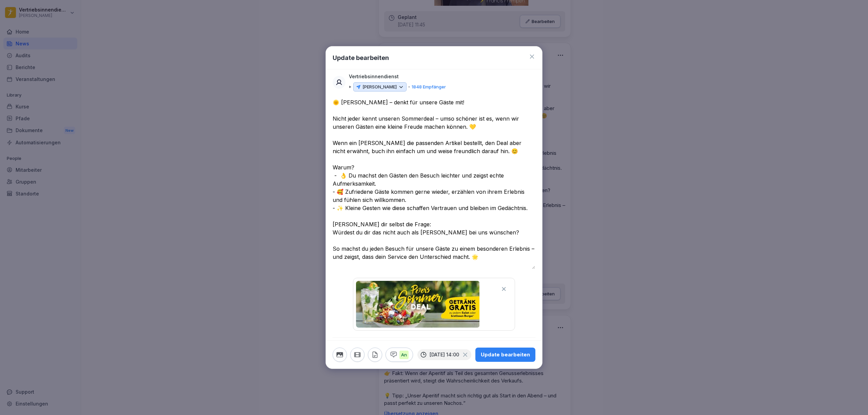 The width and height of the screenshot is (868, 415). Describe the element at coordinates (429, 87) in the screenshot. I see `p: 1848 Empfänger` at that location.